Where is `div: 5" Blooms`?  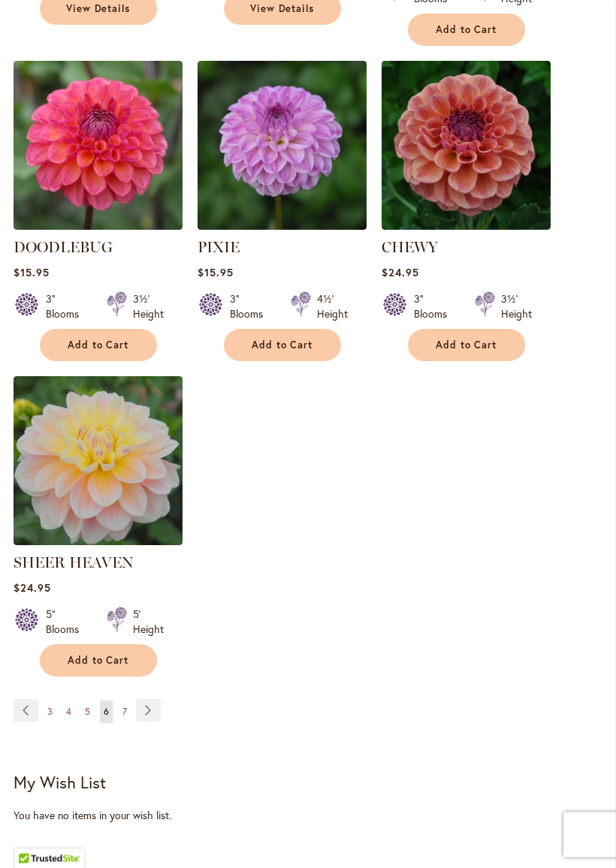 div: 5" Blooms is located at coordinates (67, 623).